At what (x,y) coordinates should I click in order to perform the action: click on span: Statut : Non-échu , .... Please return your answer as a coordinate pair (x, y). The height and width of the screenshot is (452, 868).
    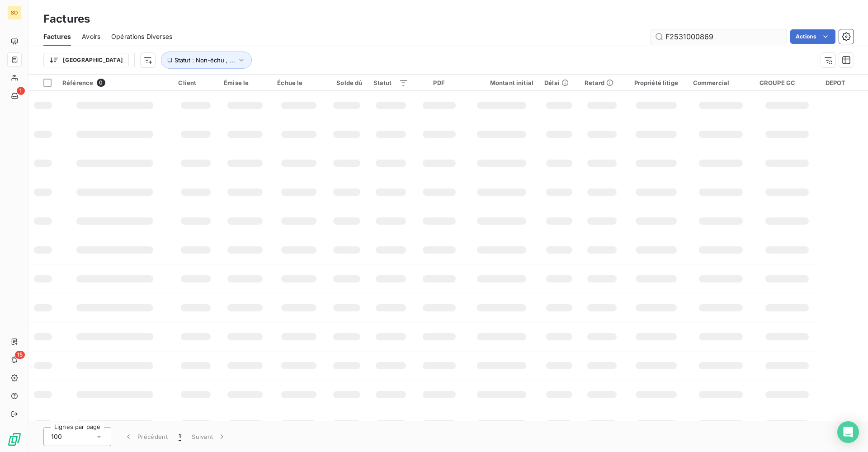
    Looking at the image, I should click on (205, 60).